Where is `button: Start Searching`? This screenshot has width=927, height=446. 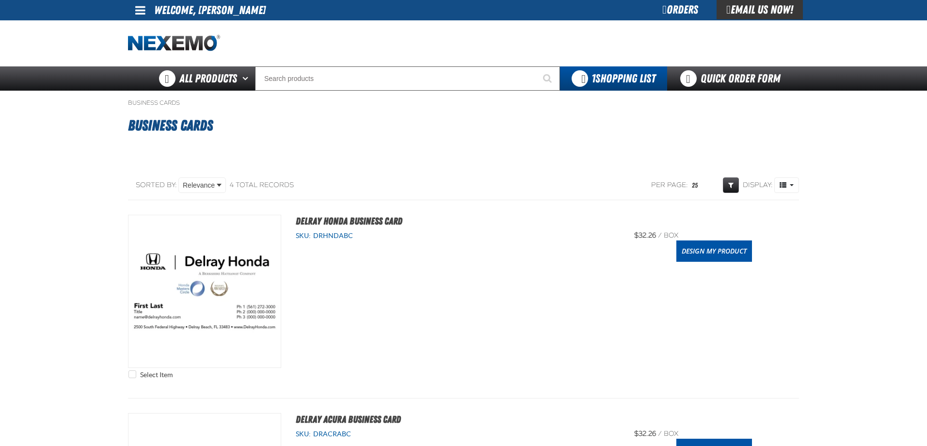
button: Start Searching is located at coordinates (548, 79).